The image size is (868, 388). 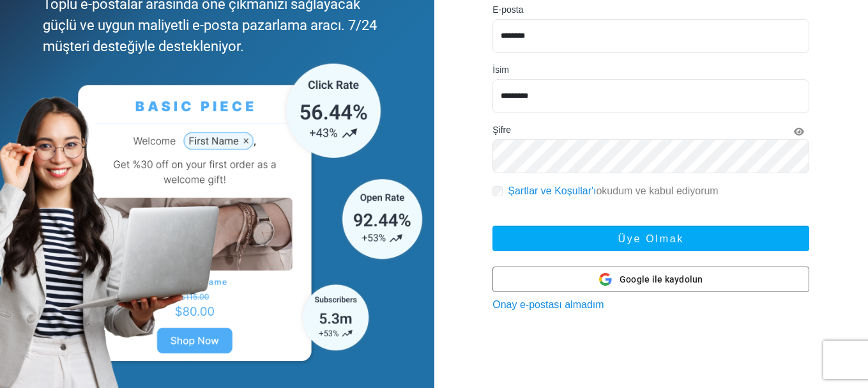 What do you see at coordinates (657, 191) in the screenshot?
I see `font: okudum ve kabul ediyorum` at bounding box center [657, 191].